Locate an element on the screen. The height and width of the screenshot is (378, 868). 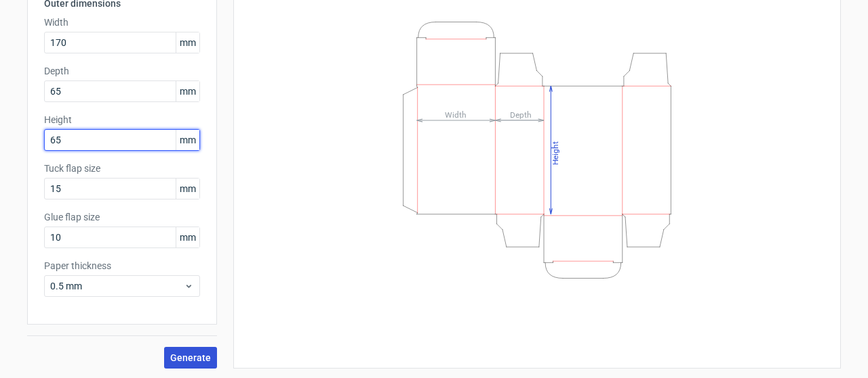
tspan: Width is located at coordinates (455, 115).